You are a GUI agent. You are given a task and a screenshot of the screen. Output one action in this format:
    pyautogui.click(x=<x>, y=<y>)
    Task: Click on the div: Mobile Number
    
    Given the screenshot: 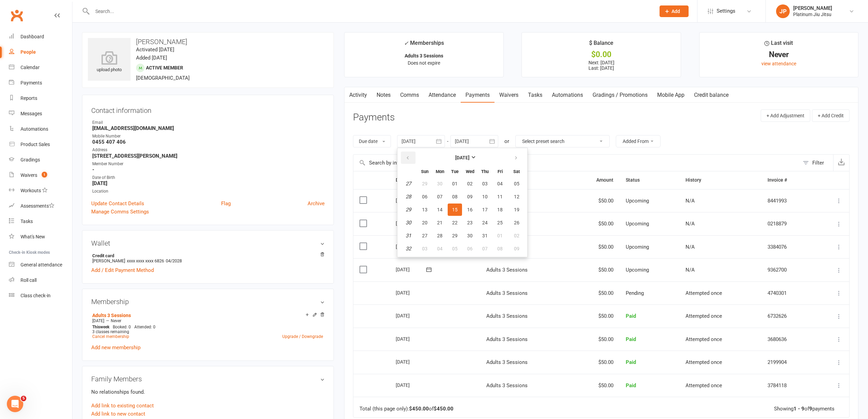 What is the action you would take?
    pyautogui.click(x=209, y=136)
    